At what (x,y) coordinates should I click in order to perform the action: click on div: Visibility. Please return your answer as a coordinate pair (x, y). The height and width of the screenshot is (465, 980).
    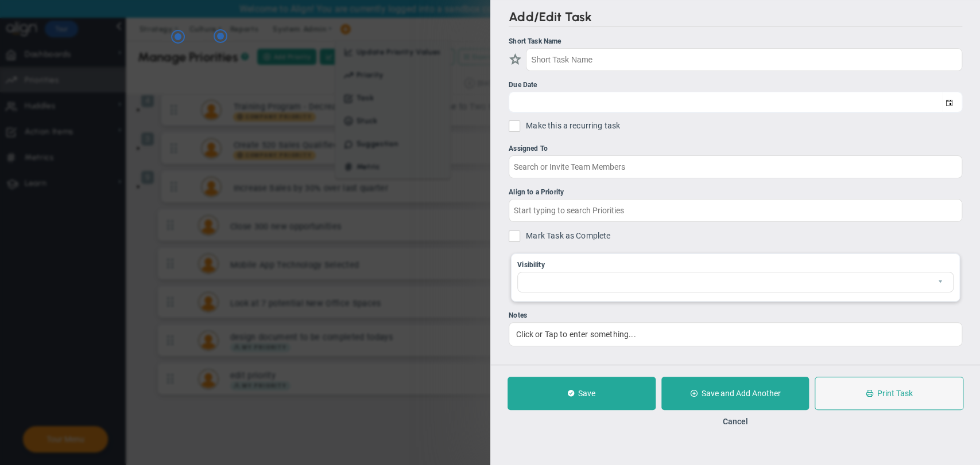
    Looking at the image, I should click on (734, 265).